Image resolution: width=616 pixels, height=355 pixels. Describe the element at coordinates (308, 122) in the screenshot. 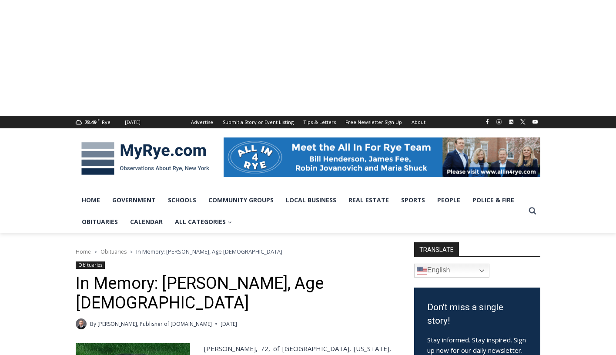

I see `nav: Secondary Navigation` at that location.